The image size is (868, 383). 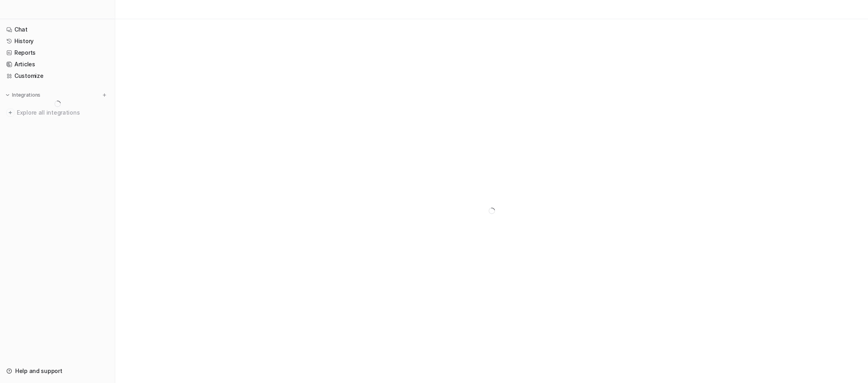 I want to click on button: Integrations, so click(x=23, y=95).